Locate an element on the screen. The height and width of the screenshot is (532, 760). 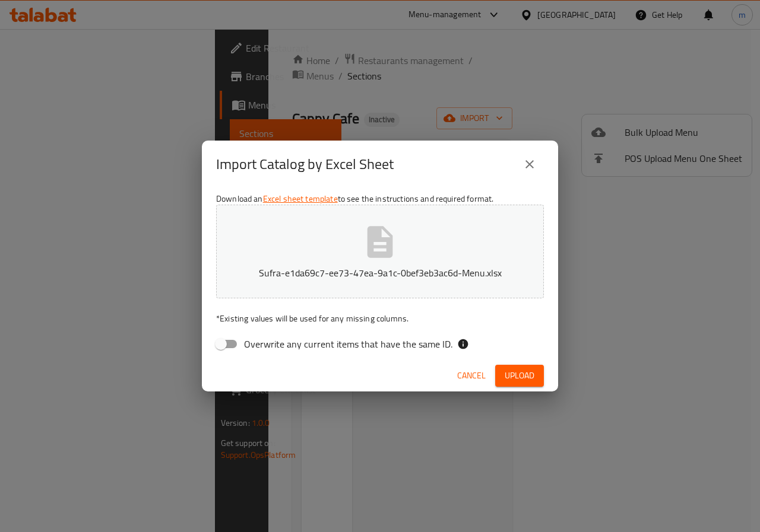
span: Upload is located at coordinates (520, 376).